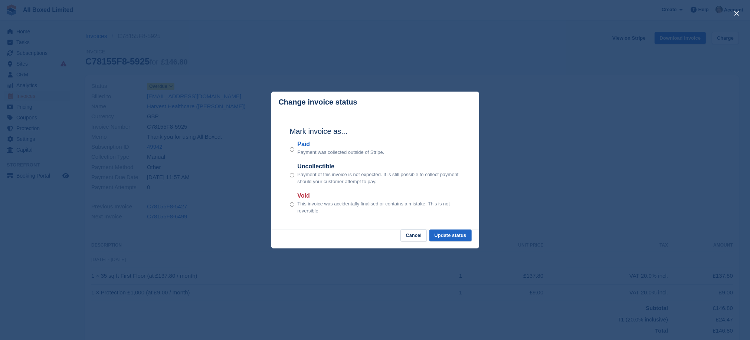 The height and width of the screenshot is (340, 750). I want to click on label: Uncollectible, so click(379, 167).